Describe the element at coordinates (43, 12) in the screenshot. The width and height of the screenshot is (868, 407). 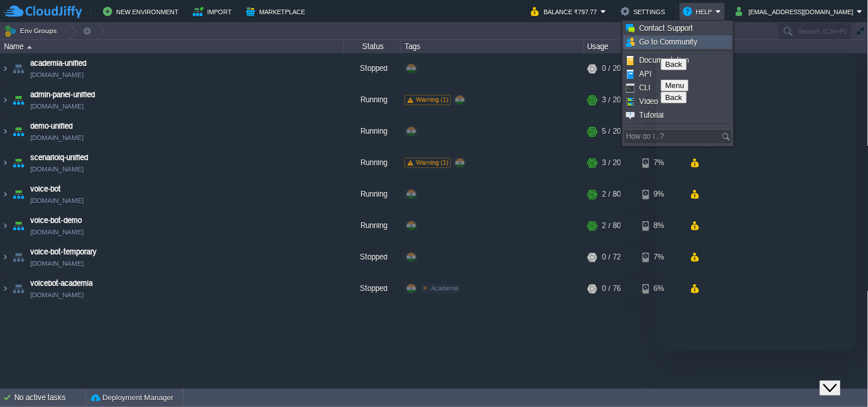
I see `img: CloudJiffy` at that location.